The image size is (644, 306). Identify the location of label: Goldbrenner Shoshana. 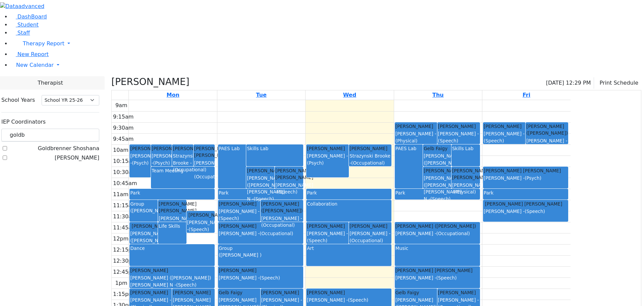
(68, 149).